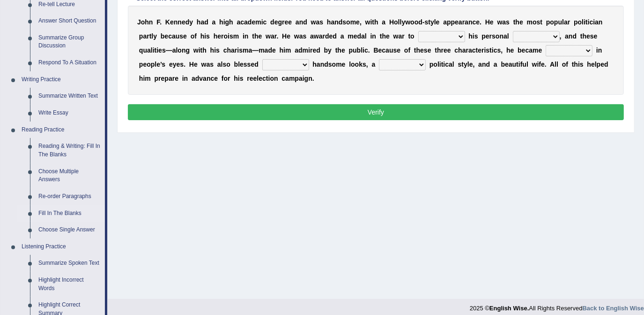 This screenshot has height=315, width=644. I want to click on a: Highlight Incorrect Words, so click(69, 284).